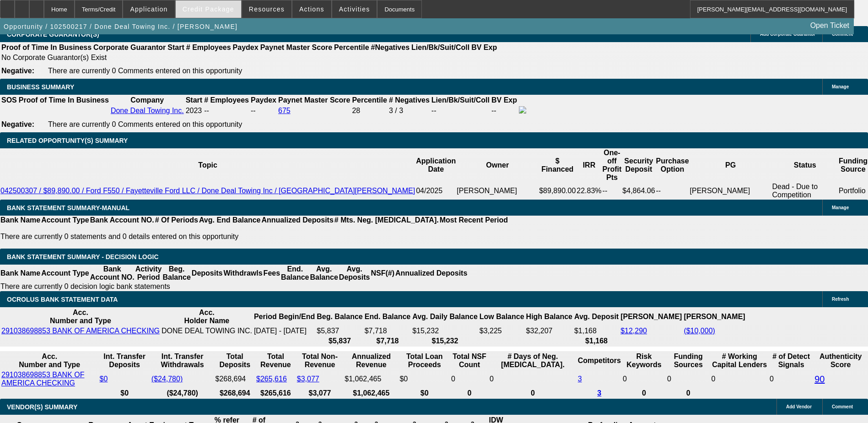  What do you see at coordinates (284, 111) in the screenshot?
I see `a: 675` at bounding box center [284, 111].